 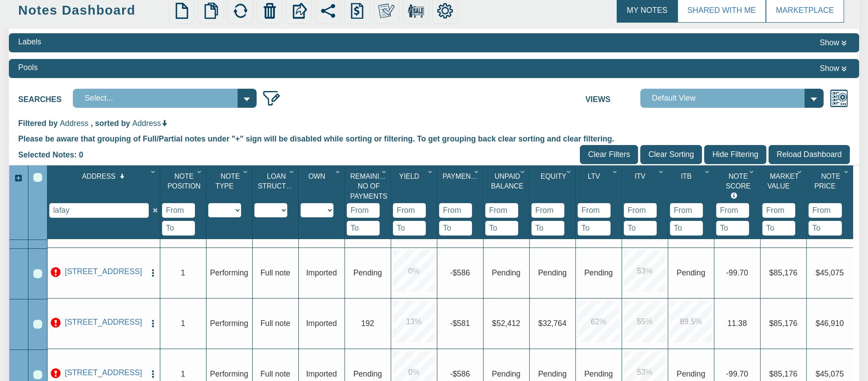 I want to click on span: 11.38, so click(x=737, y=323).